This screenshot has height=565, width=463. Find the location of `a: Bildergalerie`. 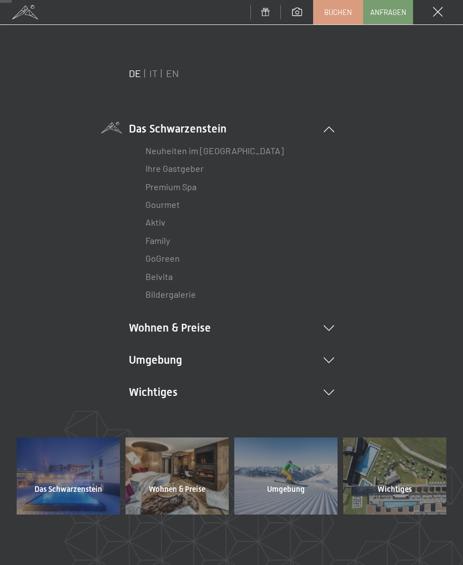

a: Bildergalerie is located at coordinates (170, 294).